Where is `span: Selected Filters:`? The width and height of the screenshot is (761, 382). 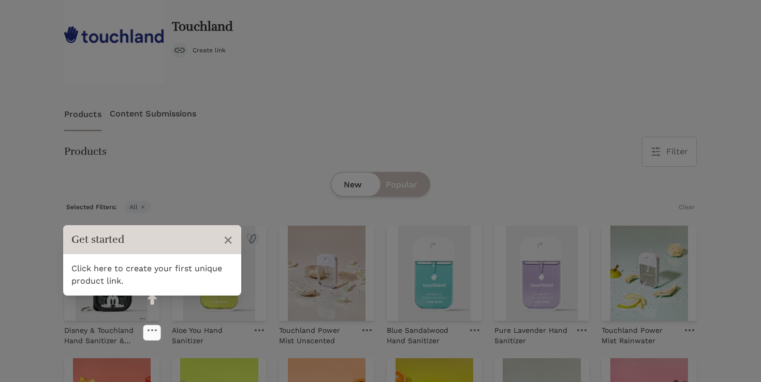 span: Selected Filters: is located at coordinates (92, 207).